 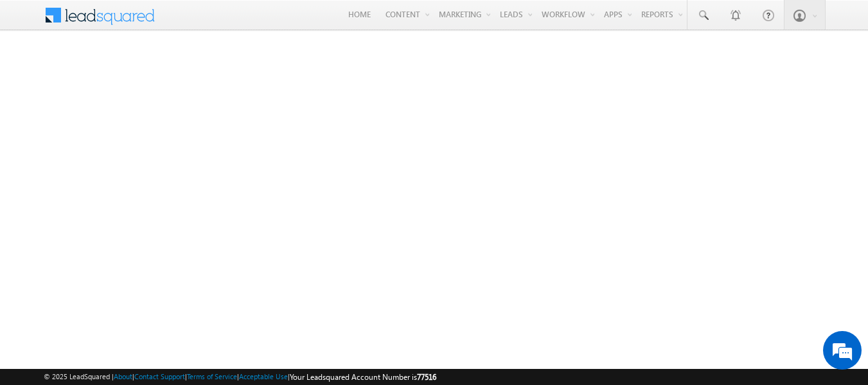 I want to click on span: 77516, so click(x=426, y=377).